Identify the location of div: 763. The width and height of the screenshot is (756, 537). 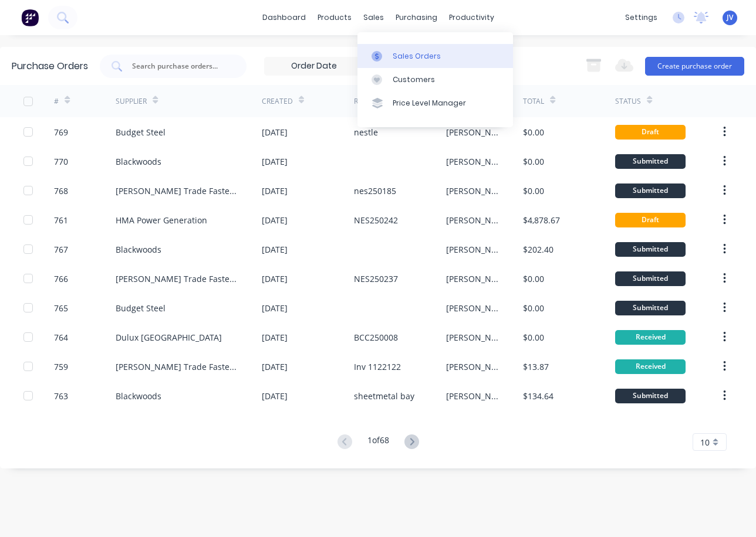
(61, 396).